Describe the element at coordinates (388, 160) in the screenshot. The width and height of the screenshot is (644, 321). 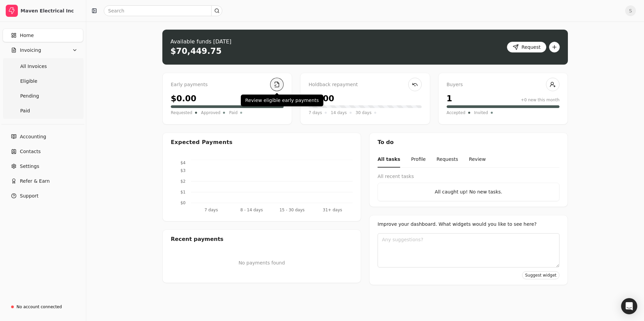
I see `button: All tasks` at that location.